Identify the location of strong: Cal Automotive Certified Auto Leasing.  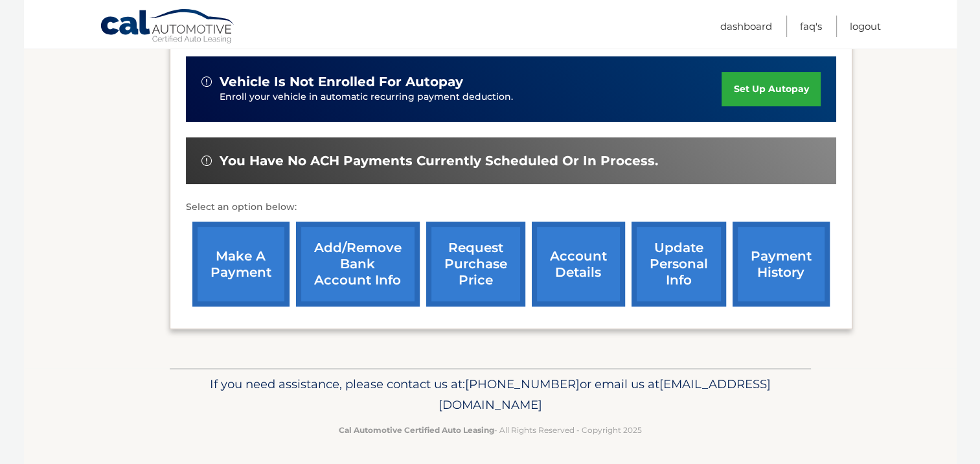
(416, 430).